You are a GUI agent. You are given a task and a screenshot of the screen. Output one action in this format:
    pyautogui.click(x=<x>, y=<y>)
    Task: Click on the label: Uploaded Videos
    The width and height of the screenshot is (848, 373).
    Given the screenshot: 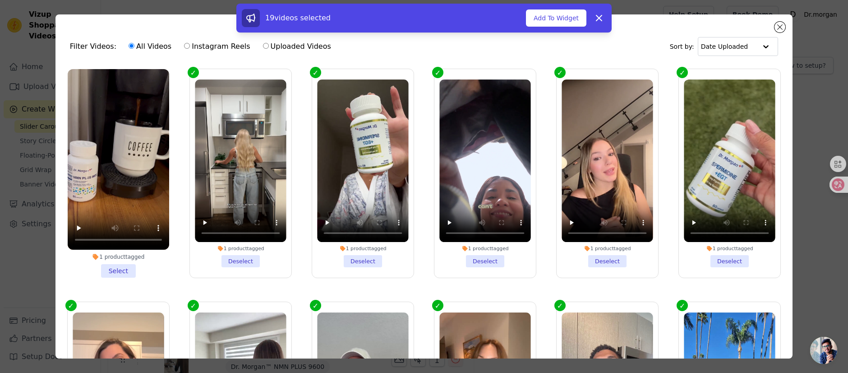 What is the action you would take?
    pyautogui.click(x=297, y=46)
    